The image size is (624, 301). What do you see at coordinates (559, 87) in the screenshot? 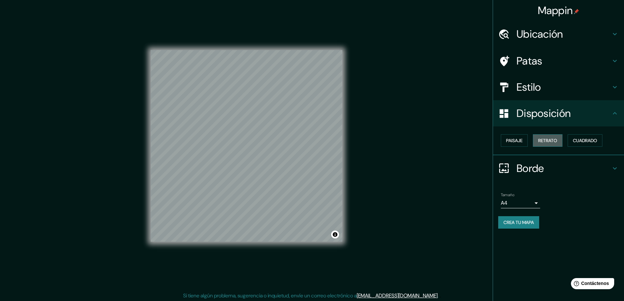
I see `div: Estilo` at bounding box center [559, 87].